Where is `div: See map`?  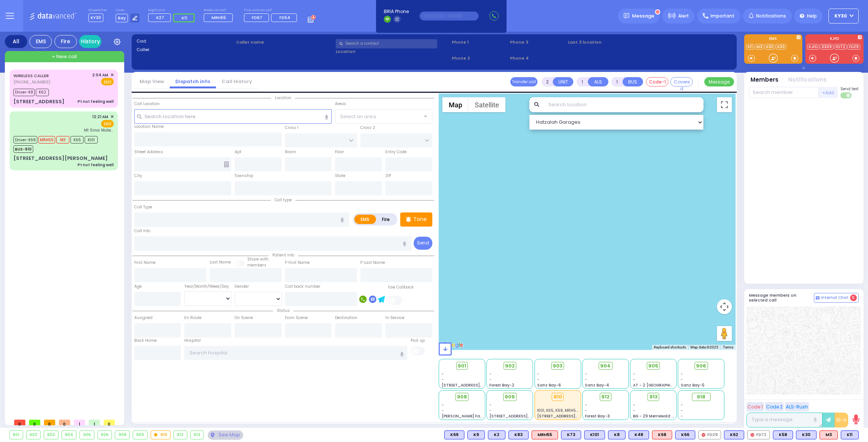
div: See map is located at coordinates (226, 435).